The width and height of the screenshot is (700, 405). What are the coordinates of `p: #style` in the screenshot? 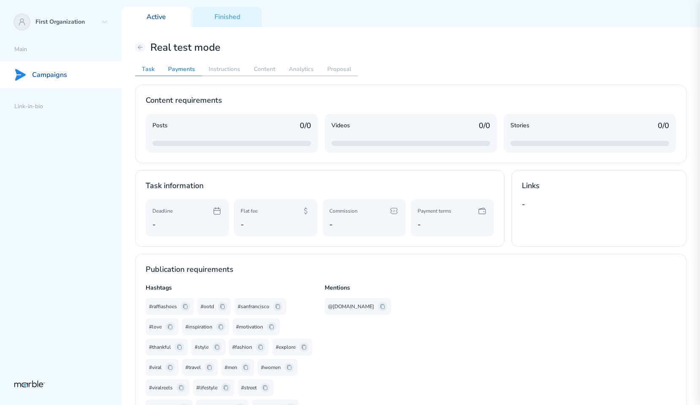 It's located at (202, 347).